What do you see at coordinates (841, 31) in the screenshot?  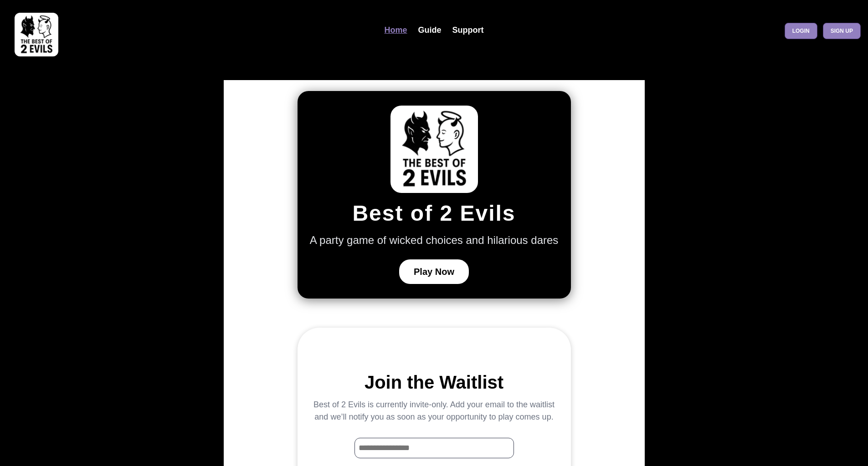 I see `a: Sign up` at bounding box center [841, 31].